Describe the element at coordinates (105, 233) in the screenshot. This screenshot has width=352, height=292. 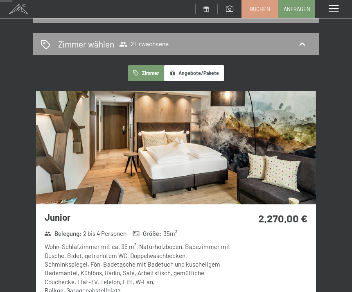
I see `span: 2 bis 4 Personen` at that location.